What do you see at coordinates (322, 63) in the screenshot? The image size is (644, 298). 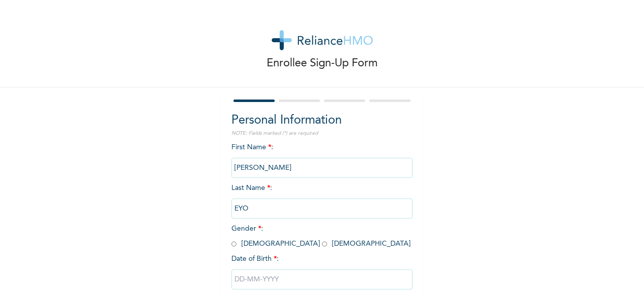 I see `p: Enrollee Sign-Up Form` at bounding box center [322, 63].